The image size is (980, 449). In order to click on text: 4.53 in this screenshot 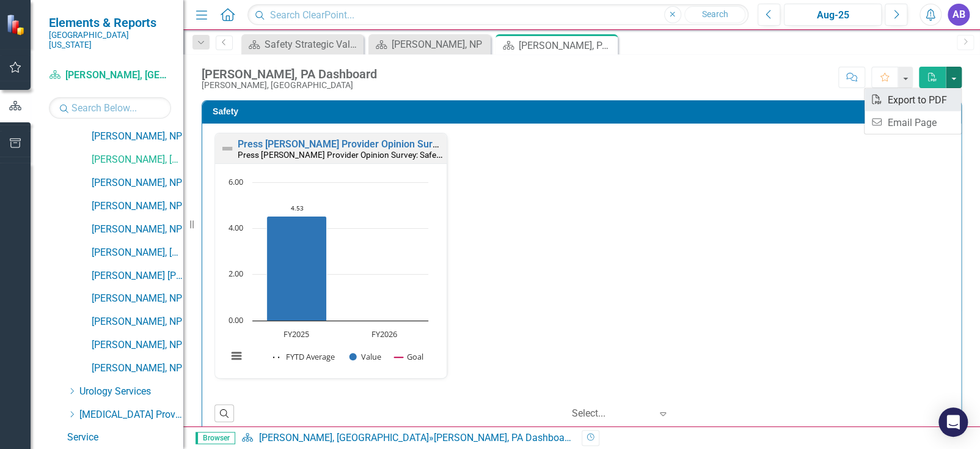, I will do `click(297, 208)`.